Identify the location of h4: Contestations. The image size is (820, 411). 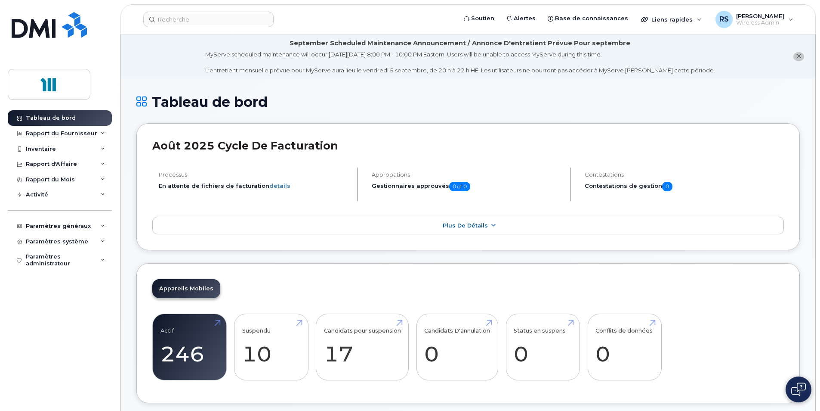
(684, 174).